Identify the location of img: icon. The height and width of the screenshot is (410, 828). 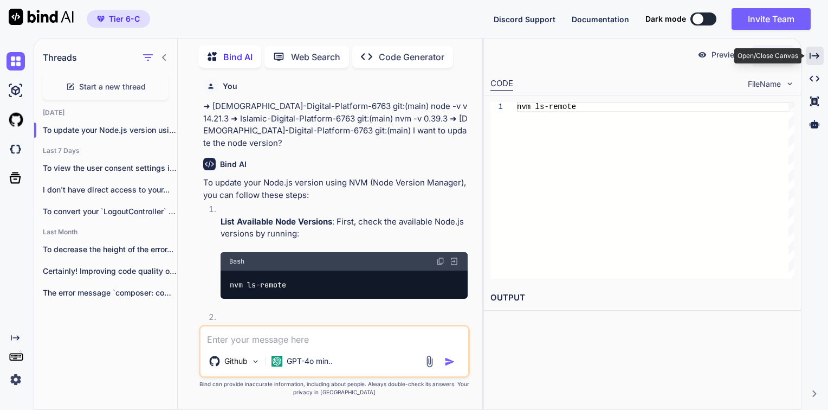
(450, 361).